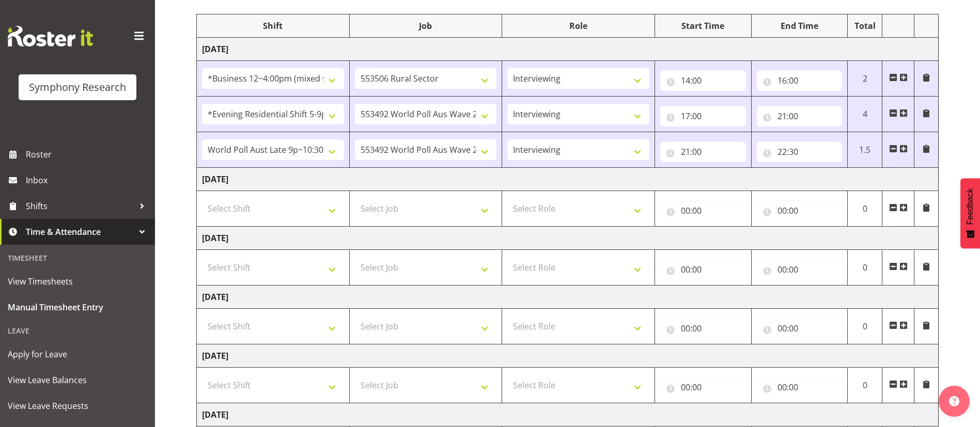 The image size is (980, 427). I want to click on div: Leave, so click(78, 331).